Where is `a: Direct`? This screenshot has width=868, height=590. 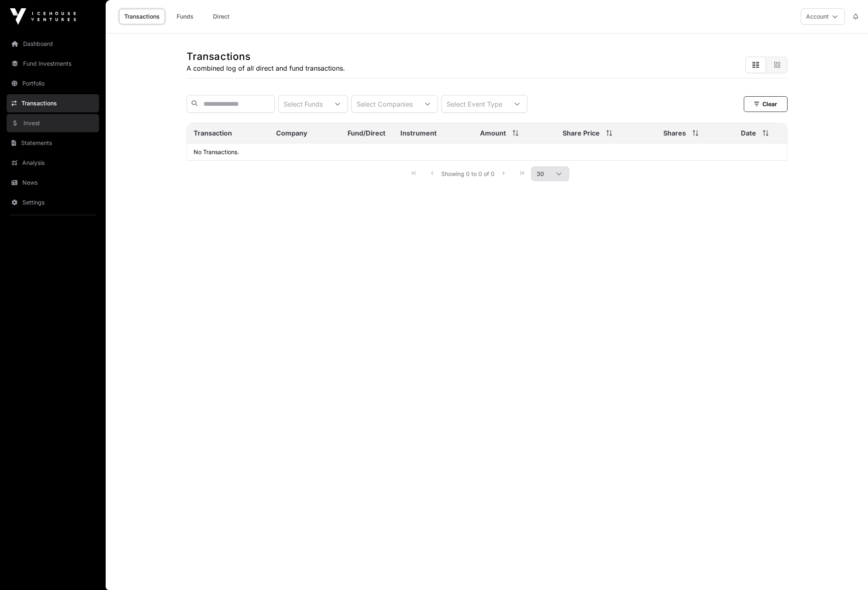 a: Direct is located at coordinates (222, 16).